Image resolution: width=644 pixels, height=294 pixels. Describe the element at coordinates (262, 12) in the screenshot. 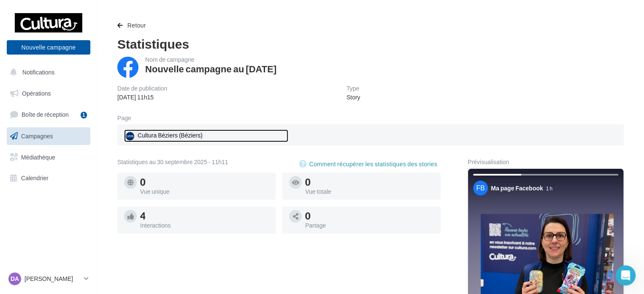

I see `button: Réduire la fenêtre` at that location.